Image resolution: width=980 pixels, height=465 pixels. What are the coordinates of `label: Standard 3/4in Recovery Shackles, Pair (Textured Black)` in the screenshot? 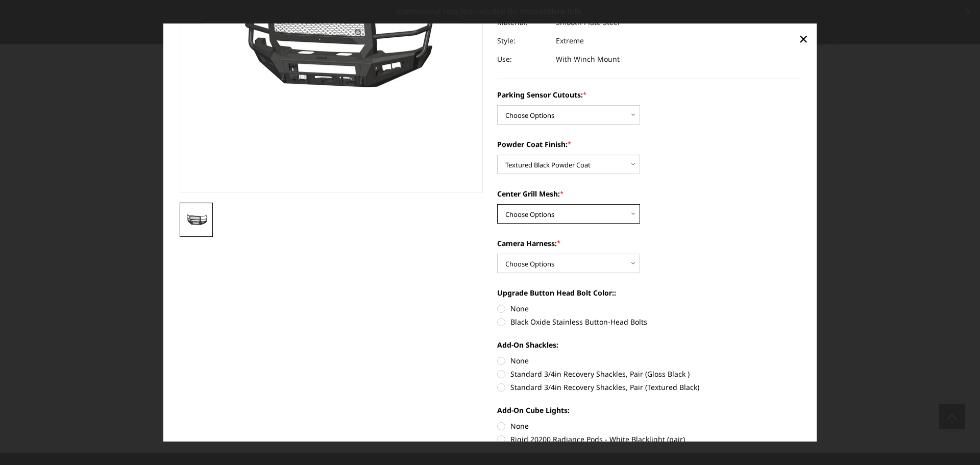 It's located at (649, 387).